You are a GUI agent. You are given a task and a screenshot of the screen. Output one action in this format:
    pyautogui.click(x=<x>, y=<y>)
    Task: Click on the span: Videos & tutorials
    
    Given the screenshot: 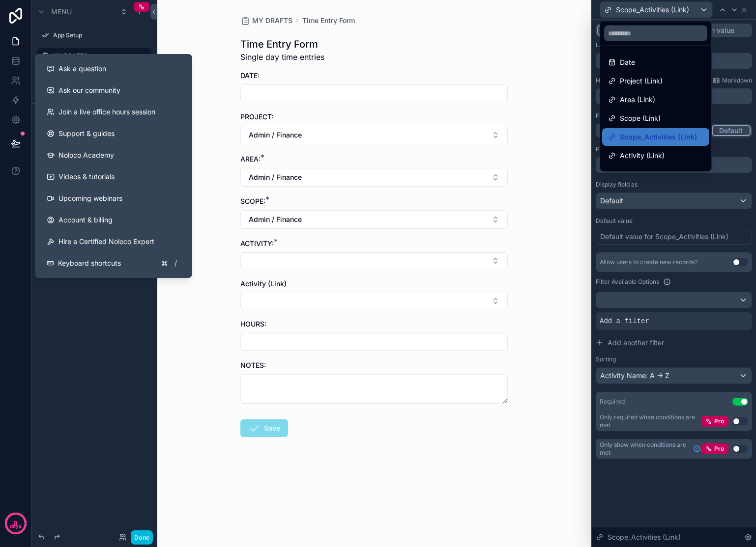 What is the action you would take?
    pyautogui.click(x=86, y=177)
    